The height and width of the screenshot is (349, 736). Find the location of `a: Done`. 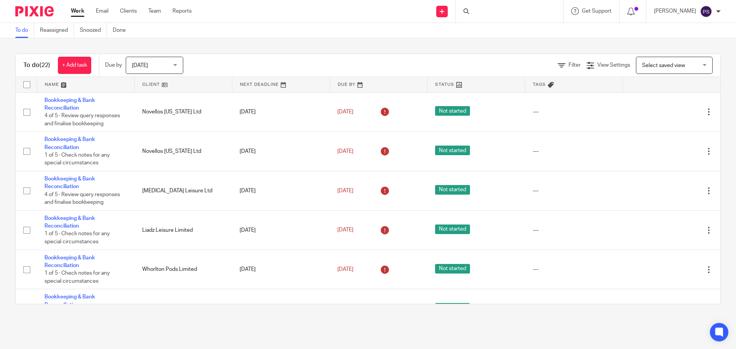

a: Done is located at coordinates (122, 30).